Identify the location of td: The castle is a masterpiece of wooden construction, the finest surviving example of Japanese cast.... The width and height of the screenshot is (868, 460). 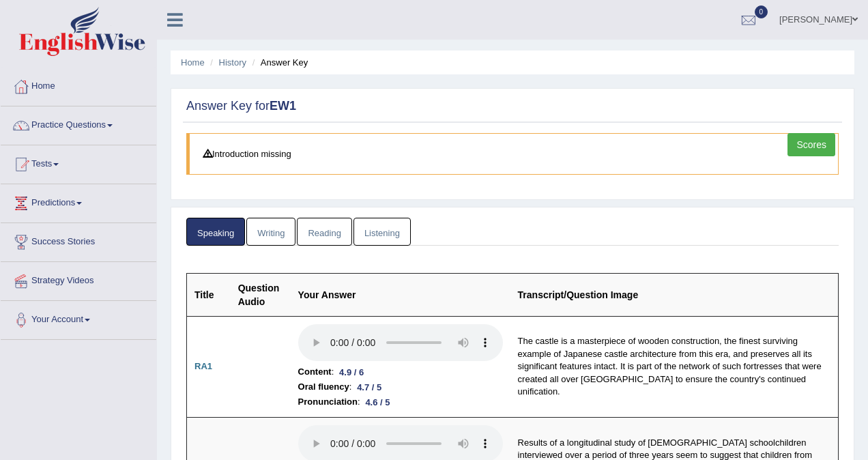
(674, 366).